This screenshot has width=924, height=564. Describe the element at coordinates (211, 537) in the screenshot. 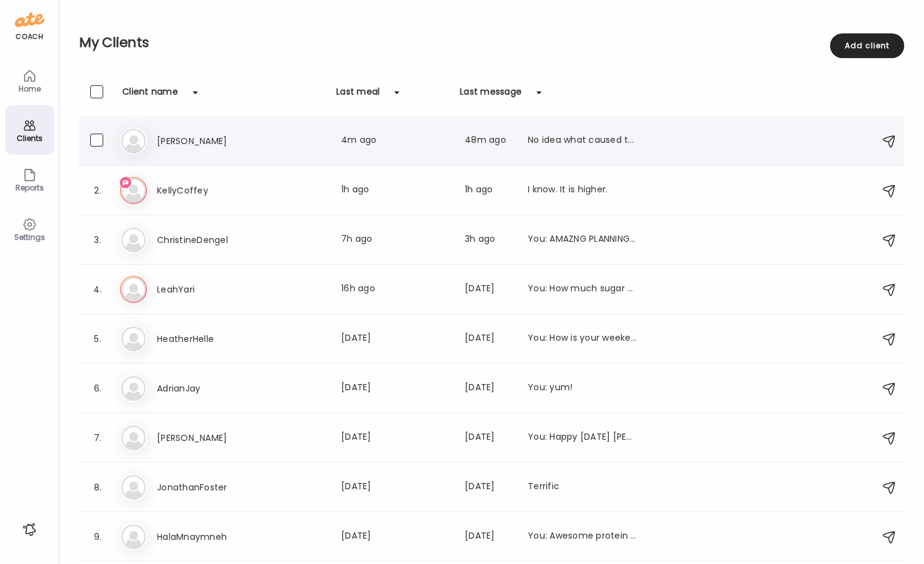

I see `h3: HalaMnaymneh` at that location.